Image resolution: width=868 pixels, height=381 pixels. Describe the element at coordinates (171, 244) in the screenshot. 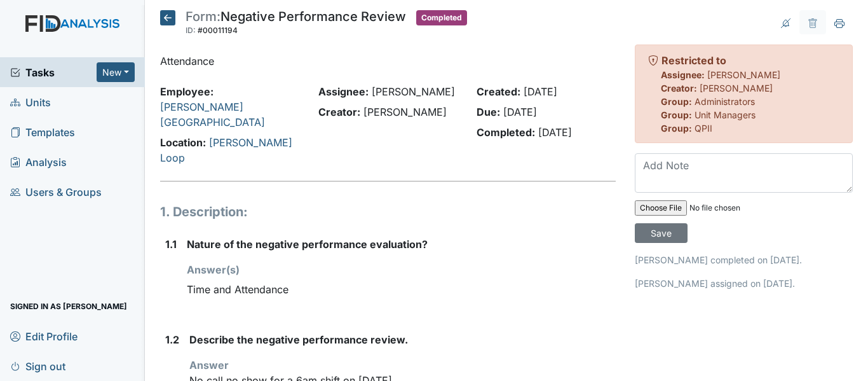

I see `label: 1.1` at that location.